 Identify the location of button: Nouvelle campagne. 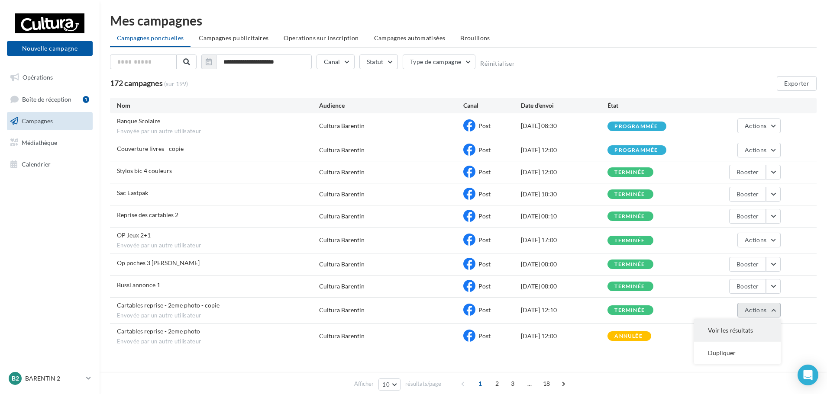
(50, 48).